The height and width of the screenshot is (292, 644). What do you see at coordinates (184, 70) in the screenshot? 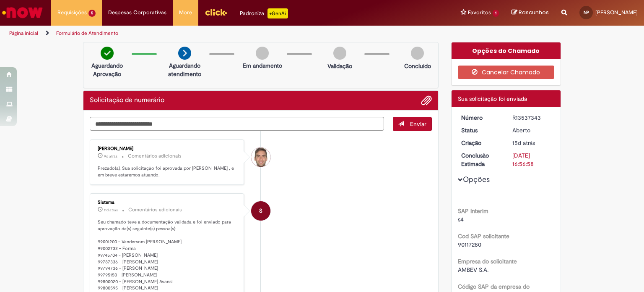
I see `p: Aguardando atendimento` at bounding box center [184, 70].